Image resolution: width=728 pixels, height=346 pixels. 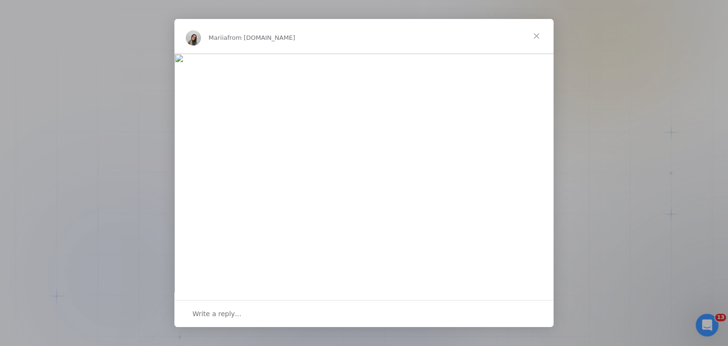 I want to click on span: Close, so click(x=536, y=36).